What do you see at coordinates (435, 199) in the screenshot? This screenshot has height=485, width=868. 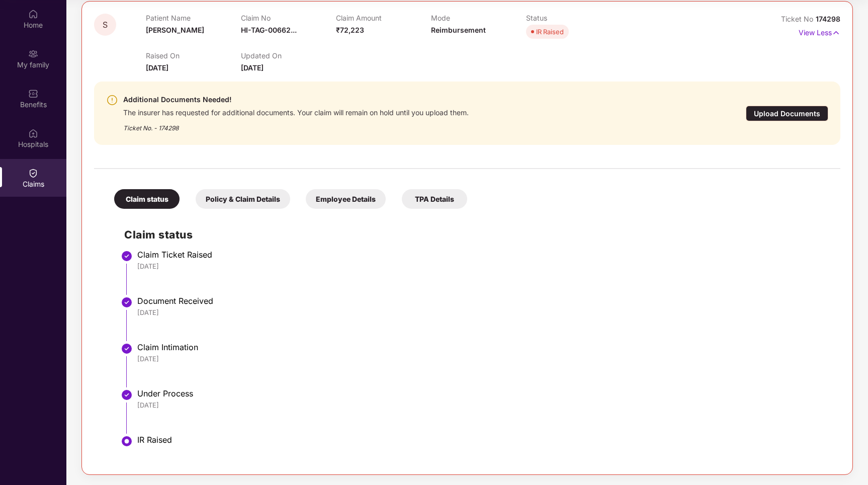 I see `div: TPA Details` at bounding box center [435, 199].